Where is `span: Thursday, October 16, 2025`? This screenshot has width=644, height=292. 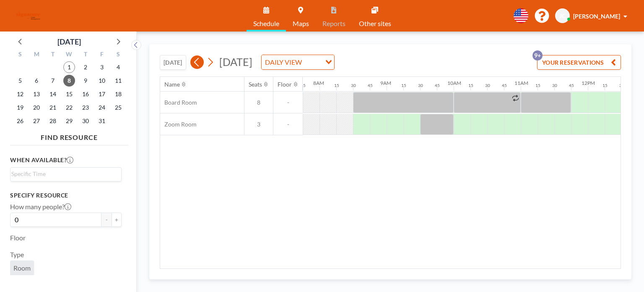 span: Thursday, October 16, 2025 is located at coordinates (86, 94).